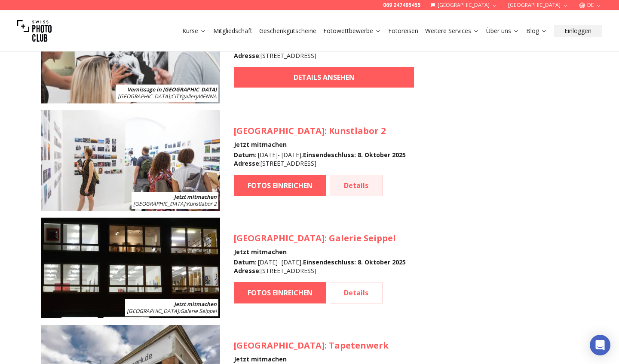 The width and height of the screenshot is (619, 364). I want to click on a: Weitere Services, so click(452, 31).